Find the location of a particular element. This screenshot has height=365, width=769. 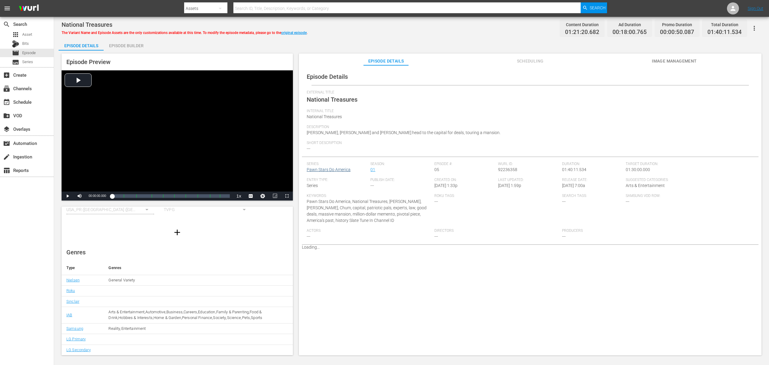

div: Total Duration is located at coordinates (725, 25).